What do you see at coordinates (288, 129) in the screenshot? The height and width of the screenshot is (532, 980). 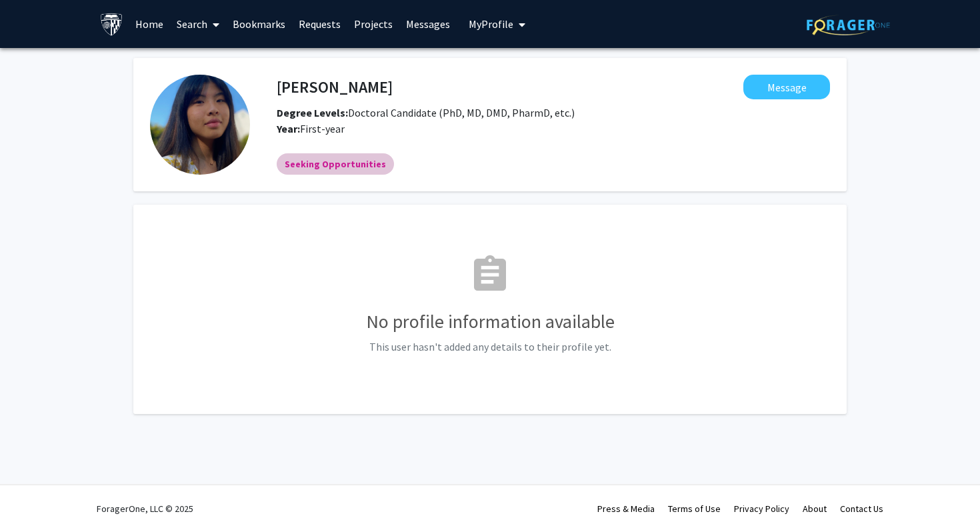 I see `b: Year:` at bounding box center [288, 129].